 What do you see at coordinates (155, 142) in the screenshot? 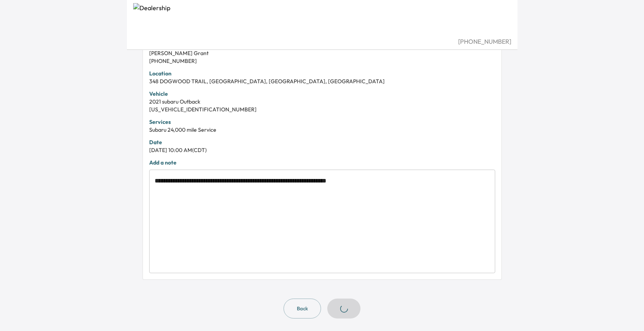
I see `strong: Date` at bounding box center [155, 142].